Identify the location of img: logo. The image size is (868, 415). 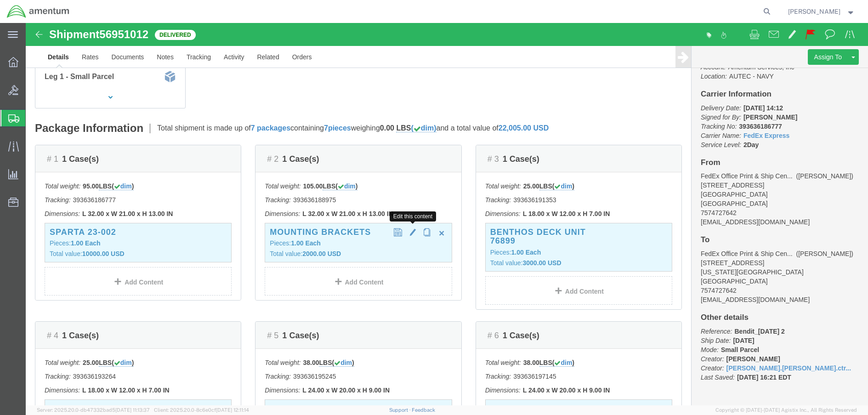
(38, 11).